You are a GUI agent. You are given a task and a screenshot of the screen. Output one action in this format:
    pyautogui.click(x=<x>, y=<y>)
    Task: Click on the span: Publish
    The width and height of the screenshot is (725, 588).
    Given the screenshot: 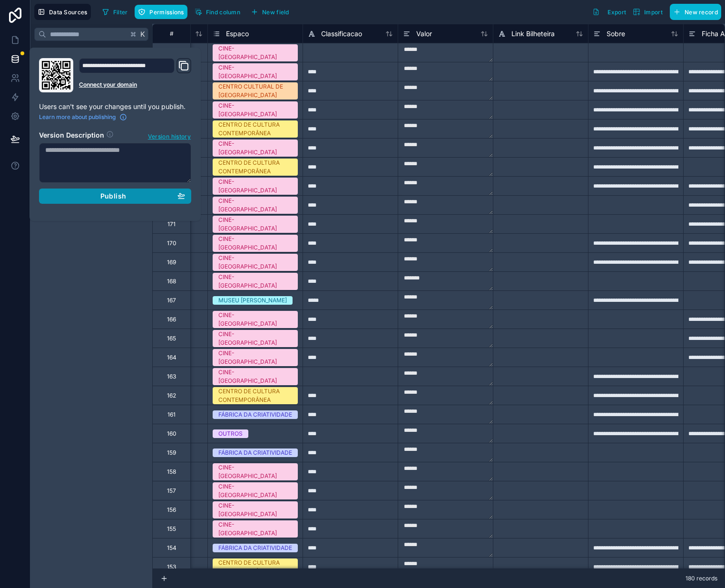 What is the action you would take?
    pyautogui.click(x=113, y=196)
    